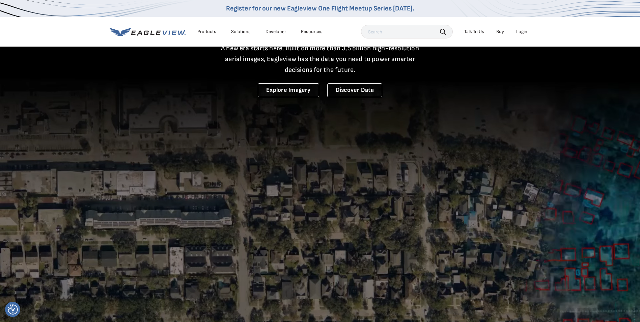  I want to click on button: Consent Preferences, so click(13, 309).